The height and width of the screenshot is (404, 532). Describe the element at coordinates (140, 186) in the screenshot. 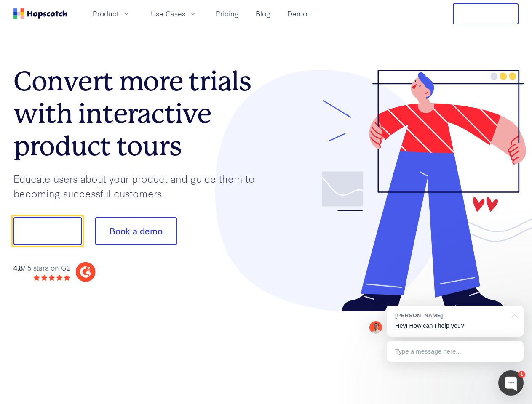

I see `p: Educate users about your product and guide them to becoming successful customers.` at that location.